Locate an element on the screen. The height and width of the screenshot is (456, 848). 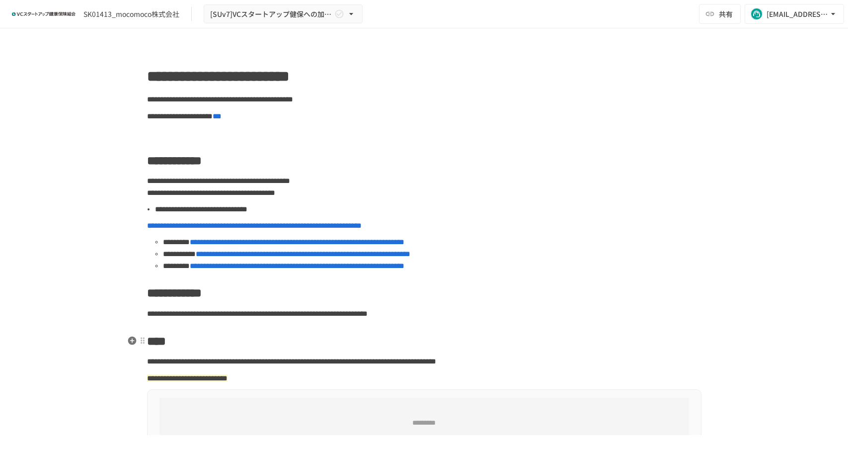
span: [SUv7]VCスタートアップ健保への加入申請手続き is located at coordinates (271, 14).